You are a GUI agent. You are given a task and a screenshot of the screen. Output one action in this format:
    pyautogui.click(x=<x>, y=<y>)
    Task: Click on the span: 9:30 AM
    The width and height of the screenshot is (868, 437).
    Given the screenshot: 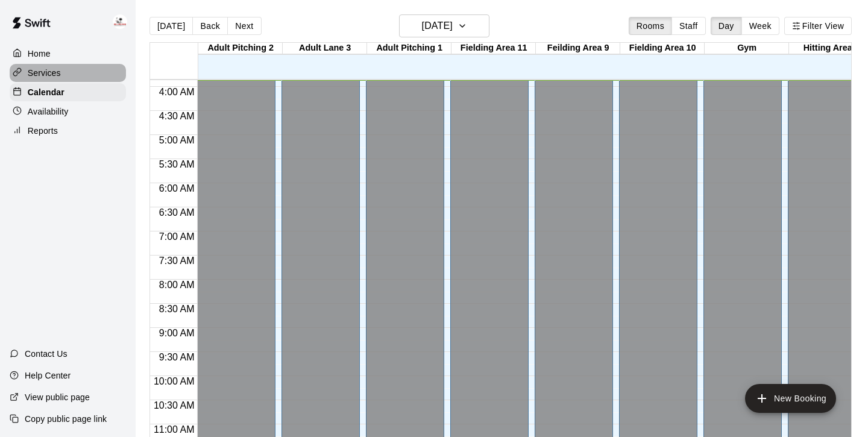 What is the action you would take?
    pyautogui.click(x=177, y=357)
    